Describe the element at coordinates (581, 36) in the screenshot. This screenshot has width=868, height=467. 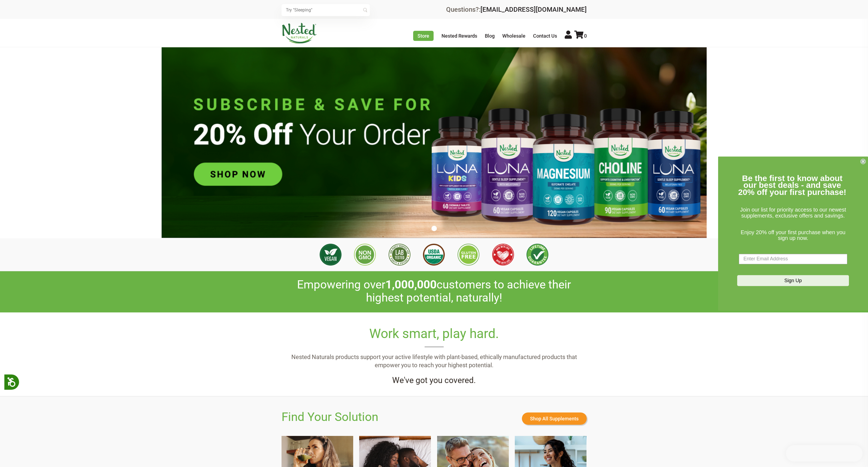
I see `a: 0` at that location.